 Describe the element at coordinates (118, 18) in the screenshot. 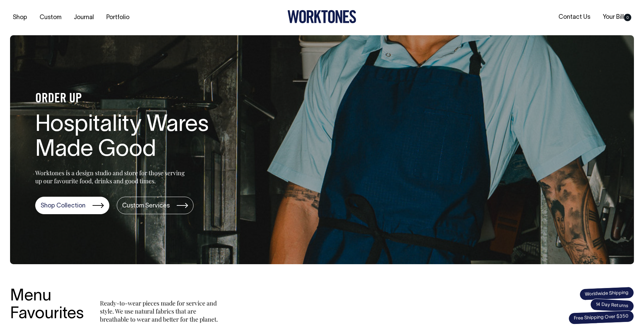

I see `a: Portfolio` at that location.